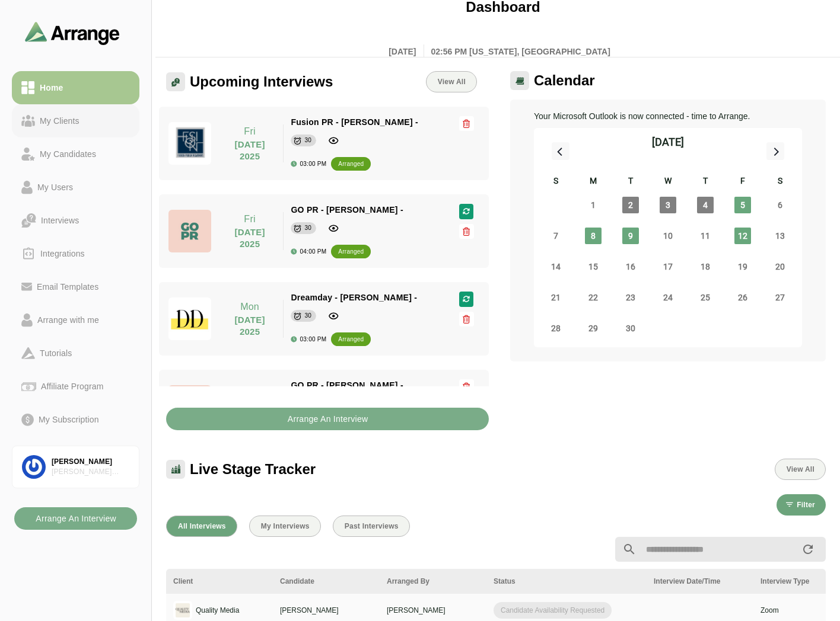  I want to click on a: Arrange with me, so click(75, 320).